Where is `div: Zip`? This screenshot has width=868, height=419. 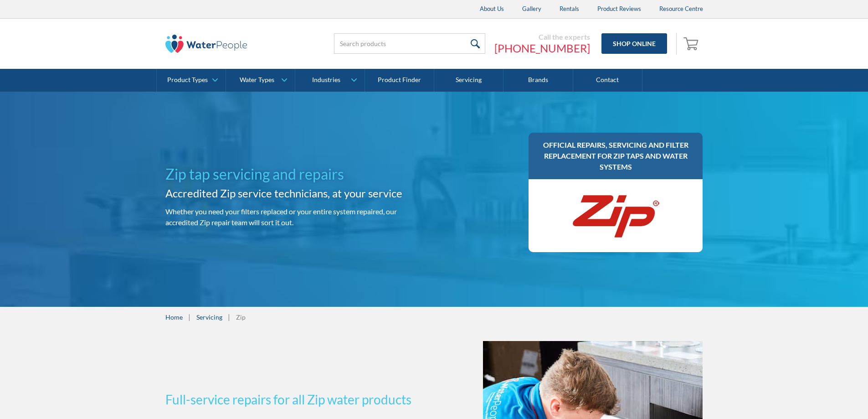
div: Zip is located at coordinates (240, 317).